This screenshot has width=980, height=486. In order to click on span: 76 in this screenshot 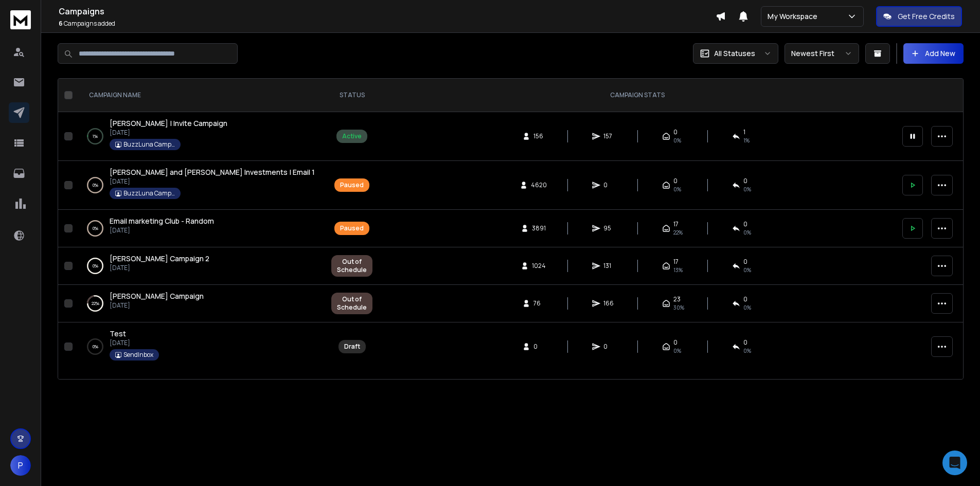, I will do `click(538, 304)`.